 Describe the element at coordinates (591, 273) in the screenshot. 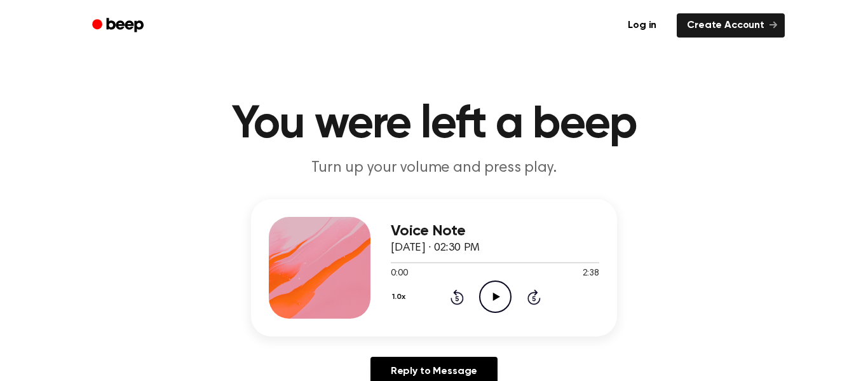

I see `span: 2:38` at that location.